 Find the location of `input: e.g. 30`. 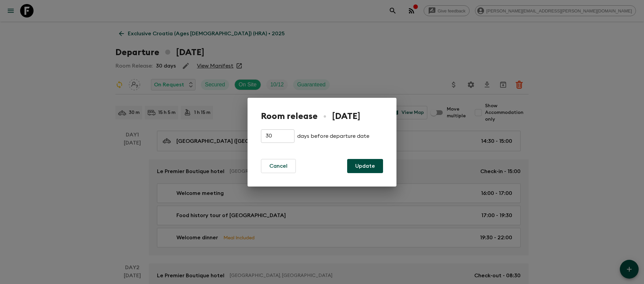

input: e.g. 30 is located at coordinates (278, 136).